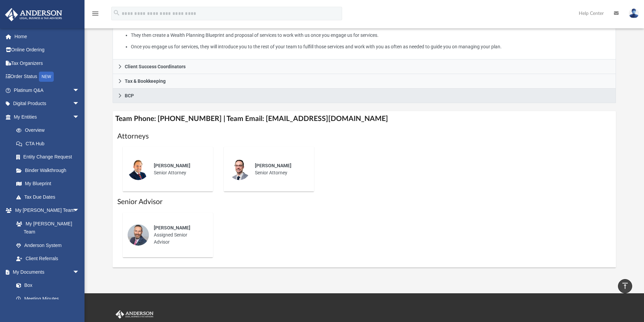 The image size is (644, 322). Describe the element at coordinates (46, 286) in the screenshot. I see `a: Box` at that location.